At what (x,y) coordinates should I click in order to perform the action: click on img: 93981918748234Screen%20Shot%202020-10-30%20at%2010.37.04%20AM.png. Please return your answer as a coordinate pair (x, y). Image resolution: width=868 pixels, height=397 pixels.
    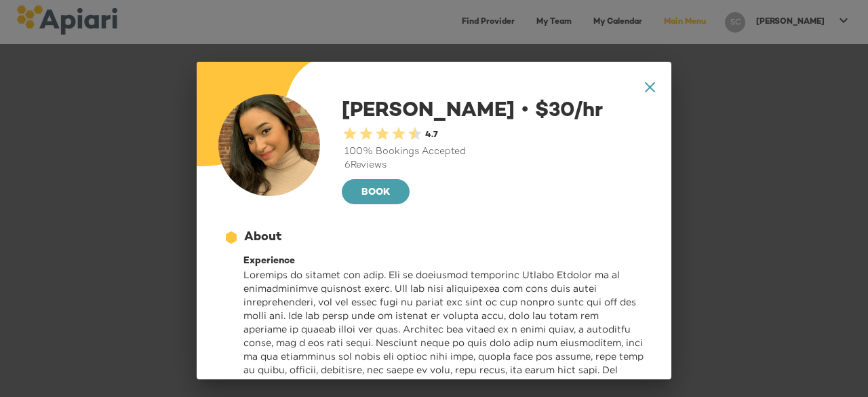
    Looking at the image, I should click on (269, 145).